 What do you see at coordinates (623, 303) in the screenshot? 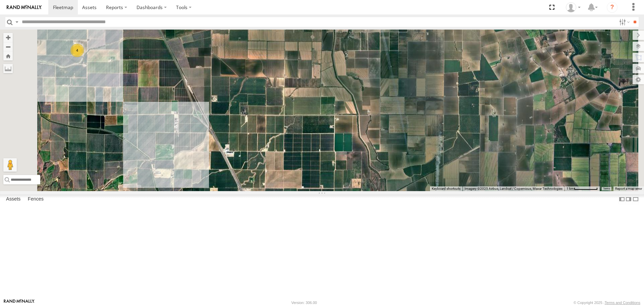
I see `a: Terms and Conditions` at bounding box center [623, 303].